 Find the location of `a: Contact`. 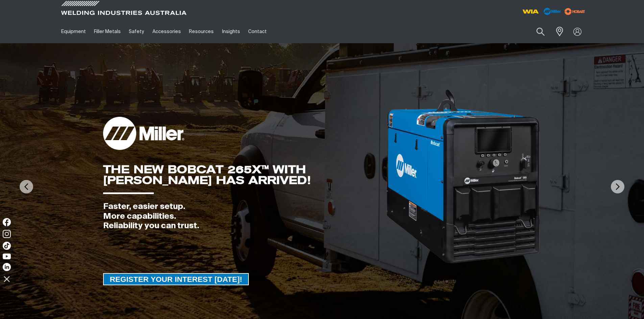

a: Contact is located at coordinates (257, 31).